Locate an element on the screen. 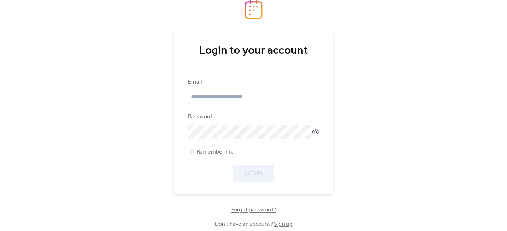 This screenshot has width=507, height=231. a: Sign up is located at coordinates (283, 224).